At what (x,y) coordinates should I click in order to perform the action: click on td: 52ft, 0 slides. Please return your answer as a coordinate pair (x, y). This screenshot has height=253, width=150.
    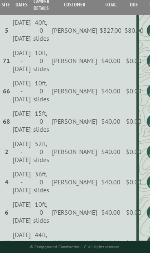
    Looking at the image, I should click on (41, 152).